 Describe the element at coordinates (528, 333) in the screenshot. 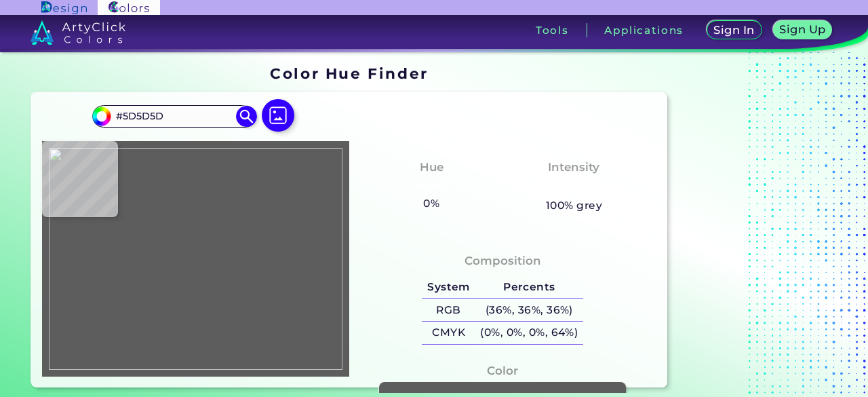

I see `h5: (0%, 0%, 0%, 64%)` at that location.